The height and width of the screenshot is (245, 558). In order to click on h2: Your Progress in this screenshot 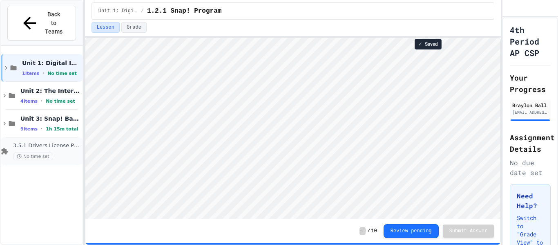, I will do `click(530, 83)`.